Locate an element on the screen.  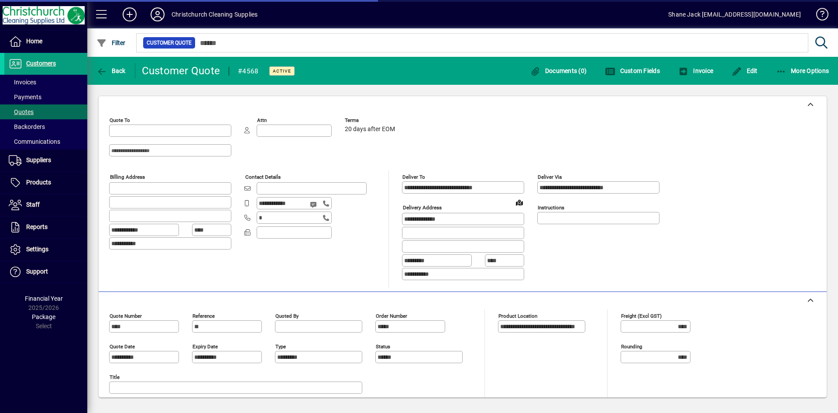
span: Package is located at coordinates (44, 317).